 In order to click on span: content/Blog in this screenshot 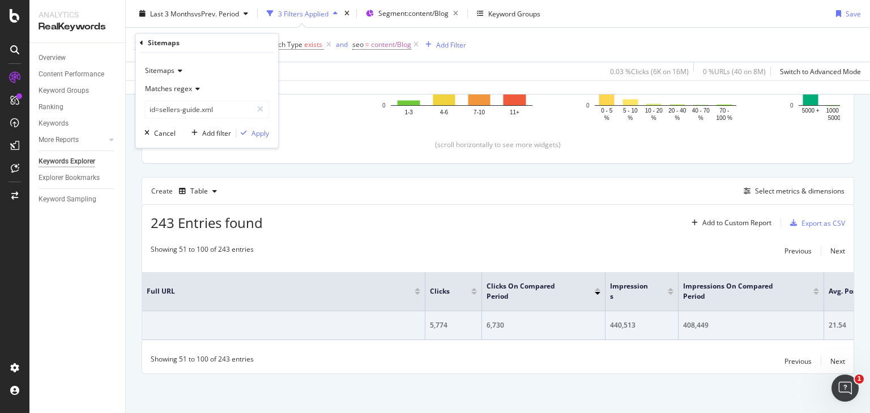, I will do `click(391, 45)`.